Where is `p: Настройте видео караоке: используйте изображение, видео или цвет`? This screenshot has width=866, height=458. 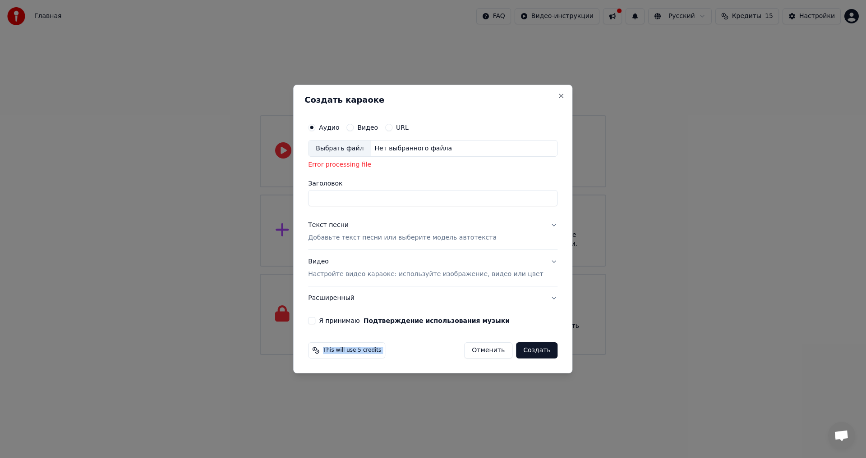
p: Настройте видео караоке: используйте изображение, видео или цвет is located at coordinates (425, 275).